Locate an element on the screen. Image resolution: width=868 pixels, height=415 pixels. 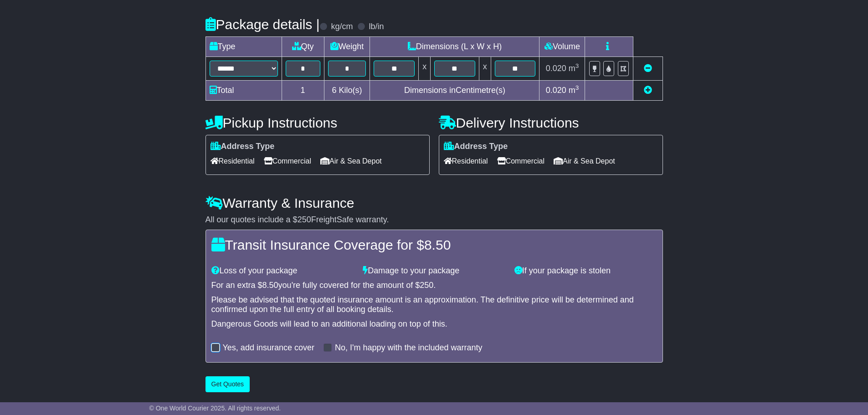
label: lb/in is located at coordinates (376, 27).